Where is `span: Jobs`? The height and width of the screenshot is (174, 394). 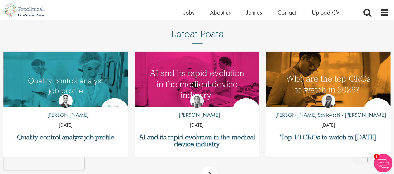 span: Jobs is located at coordinates (189, 12).